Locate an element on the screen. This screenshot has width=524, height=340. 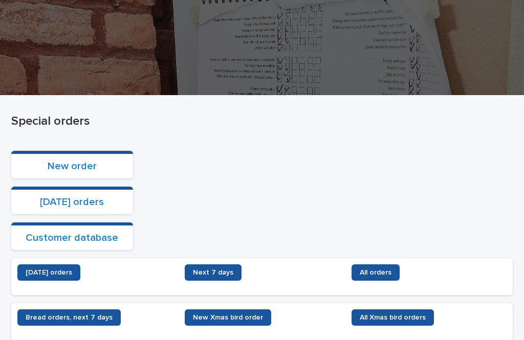
span: New Xmas bird order is located at coordinates (228, 318).